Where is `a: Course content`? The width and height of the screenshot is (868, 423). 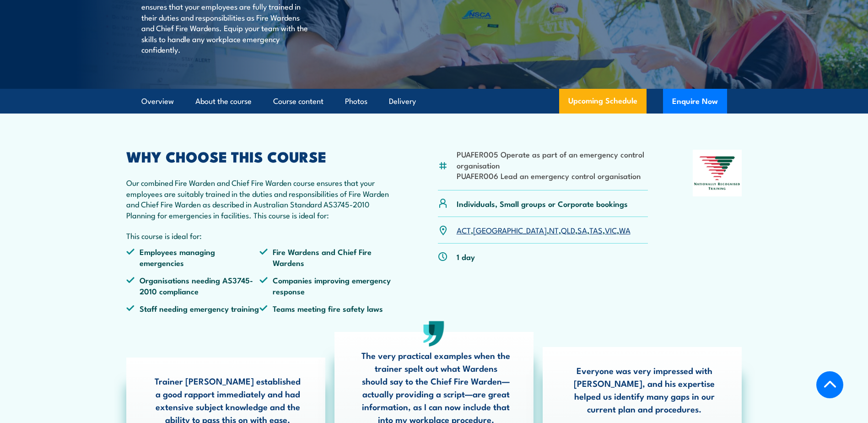 a: Course content is located at coordinates (298, 101).